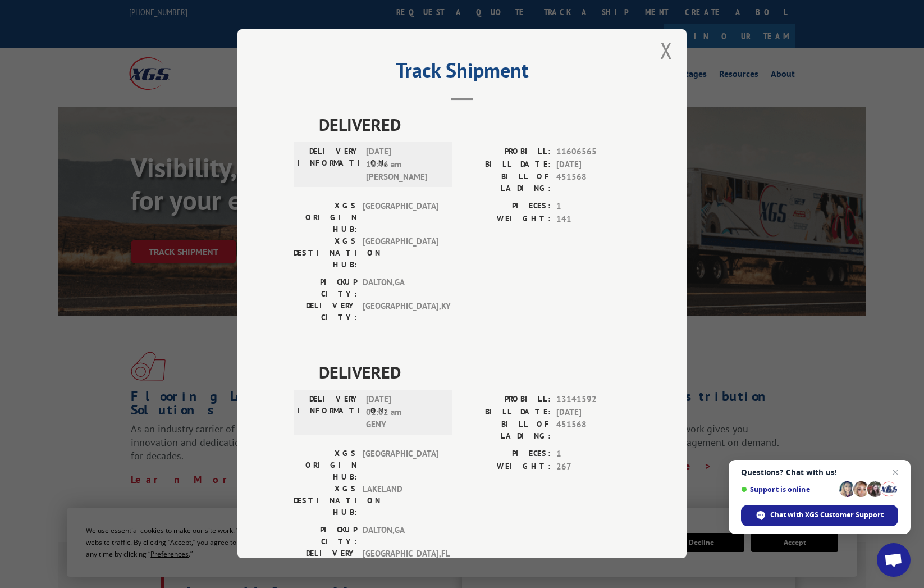 This screenshot has height=588, width=924. Describe the element at coordinates (826, 515) in the screenshot. I see `span: Chat with XGS Customer Support` at that location.